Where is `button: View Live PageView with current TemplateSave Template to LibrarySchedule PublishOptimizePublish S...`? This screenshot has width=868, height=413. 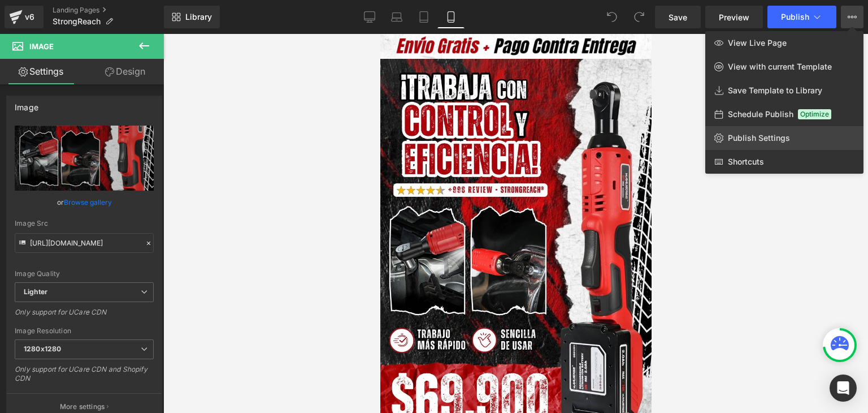 button: View Live PageView with current TemplateSave Template to LibrarySchedule PublishOptimizePublish S... is located at coordinates (852, 17).